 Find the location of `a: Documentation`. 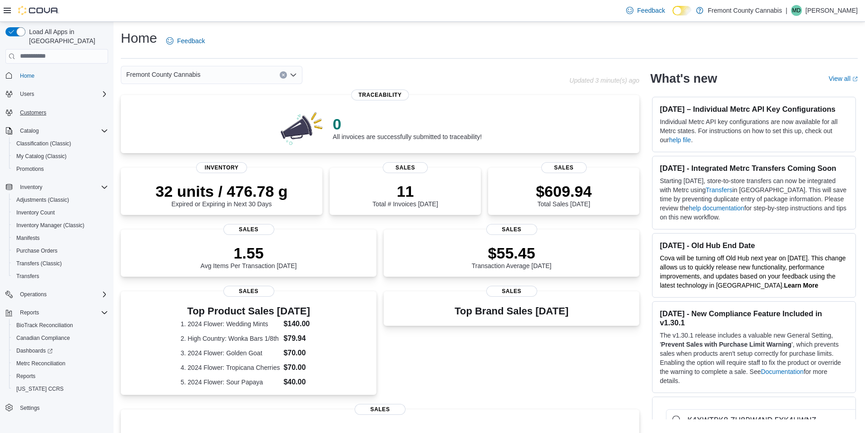

a: Documentation is located at coordinates (782, 371).